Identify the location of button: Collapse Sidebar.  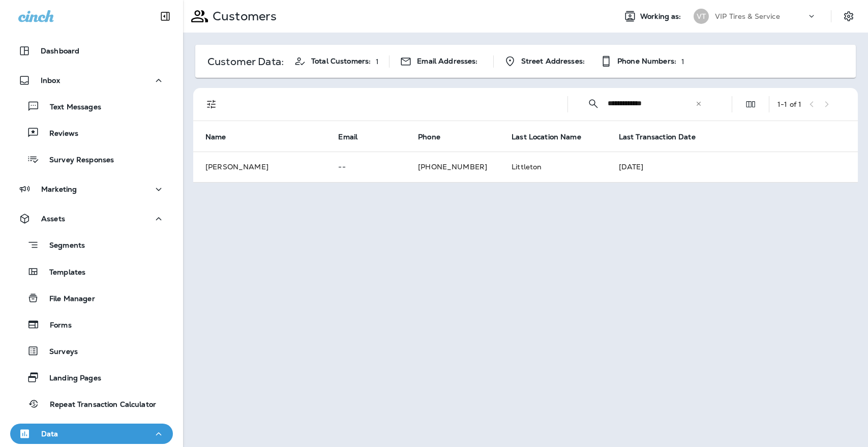
(165, 16).